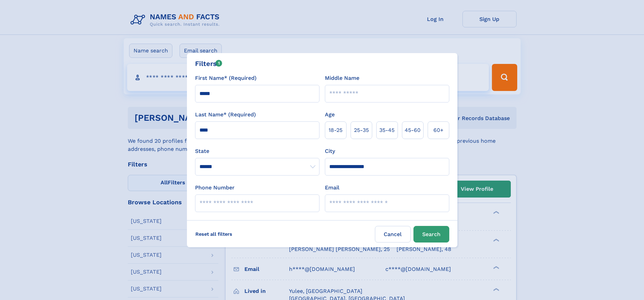  What do you see at coordinates (257, 151) in the screenshot?
I see `label: State` at bounding box center [257, 151].